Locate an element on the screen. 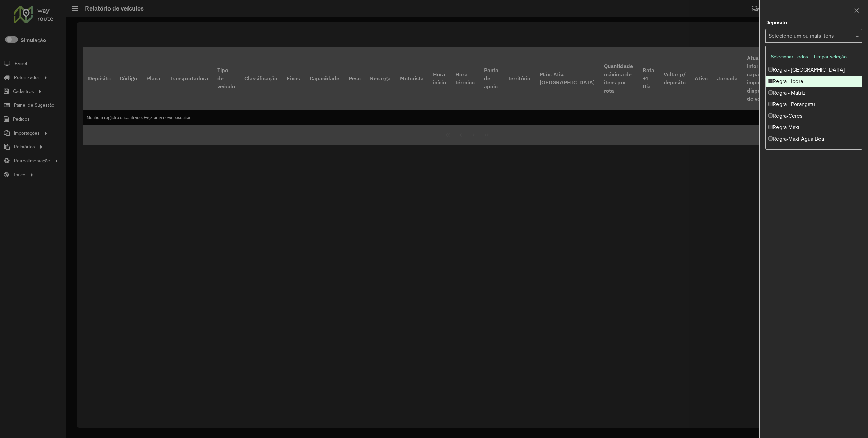  div: Regra-Ceres is located at coordinates (814, 116).